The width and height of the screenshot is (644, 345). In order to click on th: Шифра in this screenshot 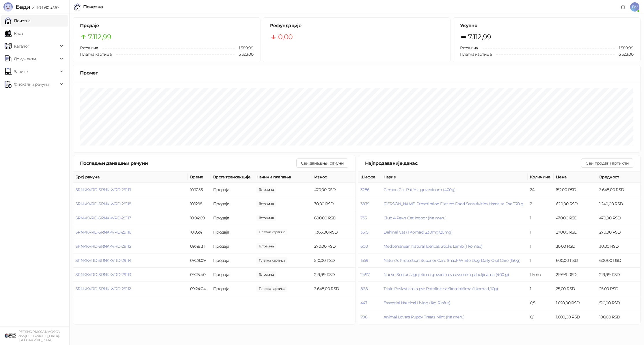, I will do `click(370, 177)`.